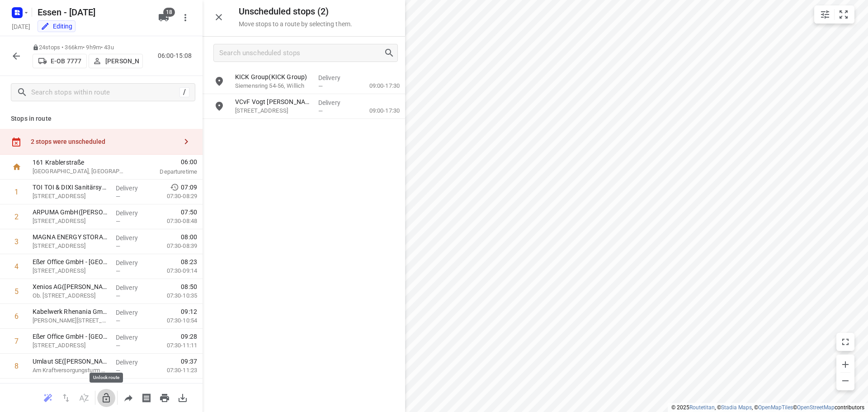 The image size is (868, 412). I want to click on p: Kabelwerk Rhenania GmbH, so click(70, 311).